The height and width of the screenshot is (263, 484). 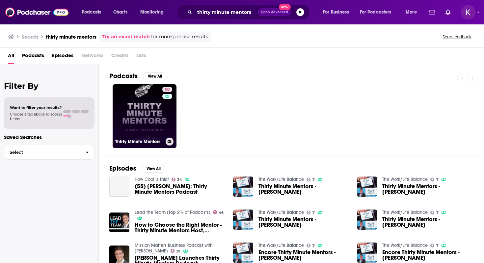 What do you see at coordinates (173, 212) in the screenshot?
I see `a: Lead the Team (Top 2% of Podcasts)` at bounding box center [173, 212].